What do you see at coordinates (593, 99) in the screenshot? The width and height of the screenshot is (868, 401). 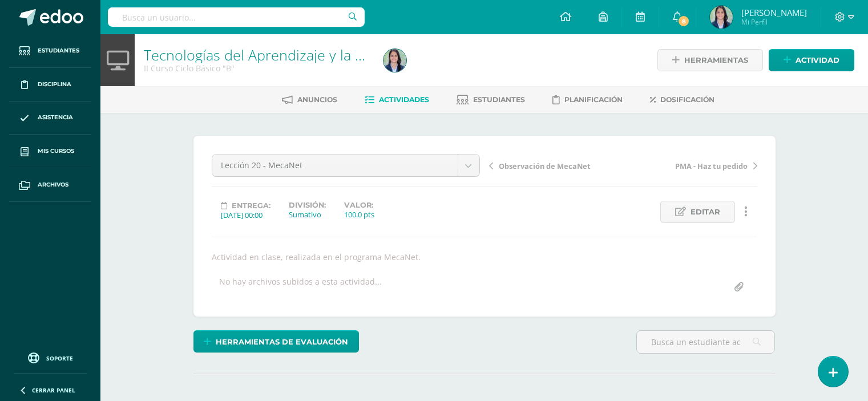 I see `span: Planificación` at bounding box center [593, 99].